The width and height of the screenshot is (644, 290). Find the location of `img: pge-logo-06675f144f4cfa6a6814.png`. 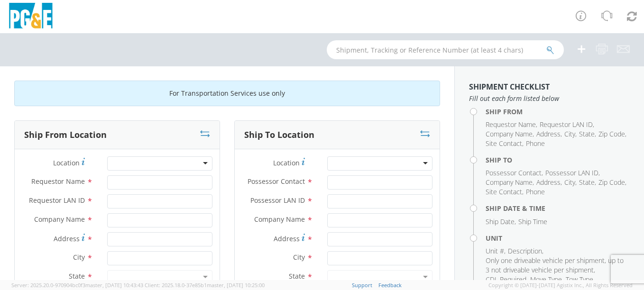

img: pge-logo-06675f144f4cfa6a6814.png is located at coordinates (31, 17).